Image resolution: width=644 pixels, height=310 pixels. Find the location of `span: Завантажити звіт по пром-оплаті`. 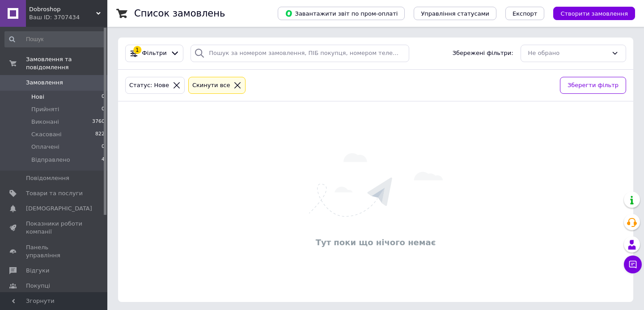

span: Завантажити звіт по пром-оплаті is located at coordinates (341, 13).